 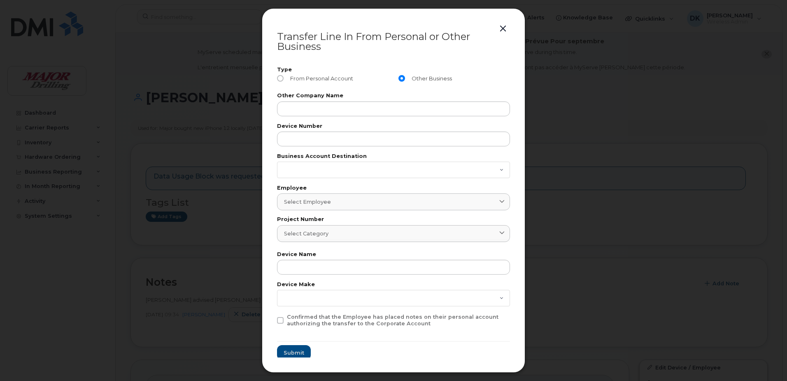 What do you see at coordinates (394, 156) in the screenshot?
I see `label: Business Account Destination` at bounding box center [394, 156].